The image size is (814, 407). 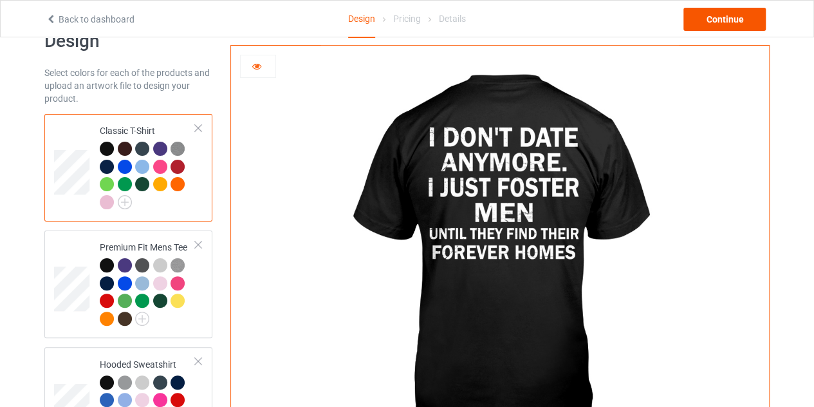 What do you see at coordinates (725, 19) in the screenshot?
I see `div: Continue` at bounding box center [725, 19].